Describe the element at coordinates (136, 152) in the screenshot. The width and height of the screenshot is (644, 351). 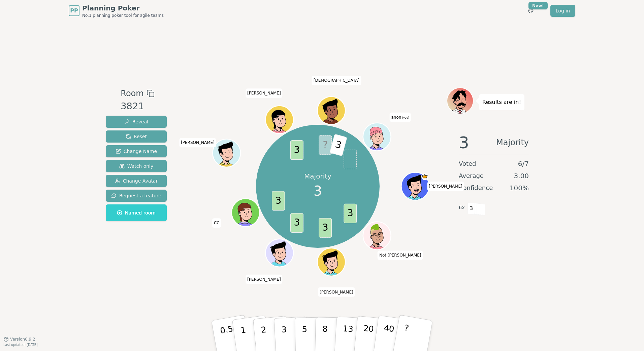
I see `span: Change Name` at that location.